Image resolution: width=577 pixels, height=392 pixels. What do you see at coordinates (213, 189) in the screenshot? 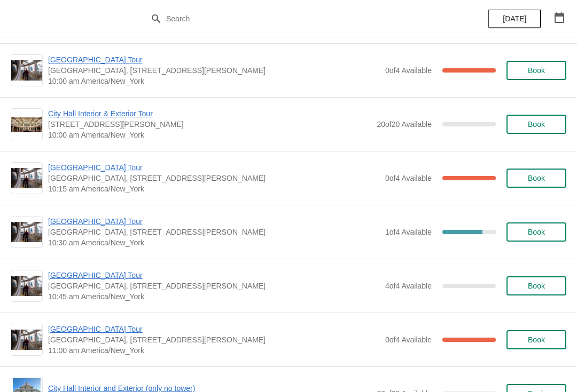
I see `span: 10:15 am America/New_York` at bounding box center [213, 189].